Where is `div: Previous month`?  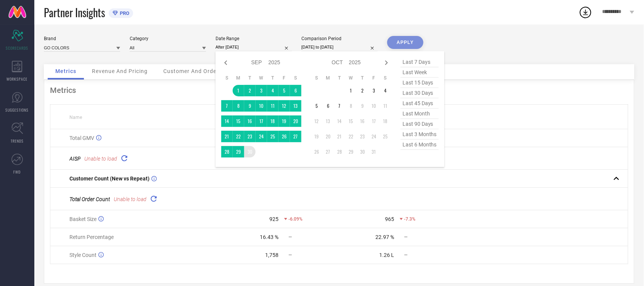 div: Previous month is located at coordinates (226, 63).